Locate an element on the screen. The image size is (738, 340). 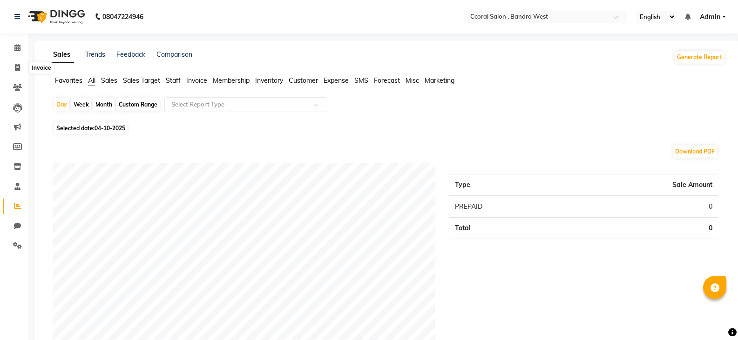
span: 04-10-2025 is located at coordinates (110, 128).